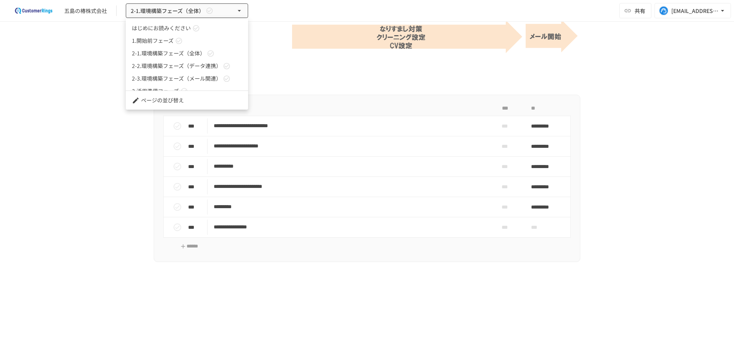 Image resolution: width=734 pixels, height=364 pixels. What do you see at coordinates (176, 66) in the screenshot?
I see `span: 2-2.環境構築フェーズ（データ連携）` at bounding box center [176, 66].